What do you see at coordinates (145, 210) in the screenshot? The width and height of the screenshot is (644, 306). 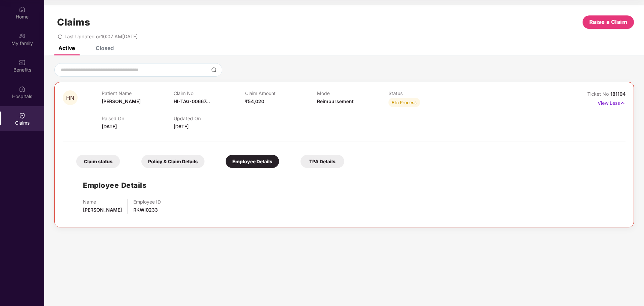 I see `span: RKWI0233` at bounding box center [145, 210].